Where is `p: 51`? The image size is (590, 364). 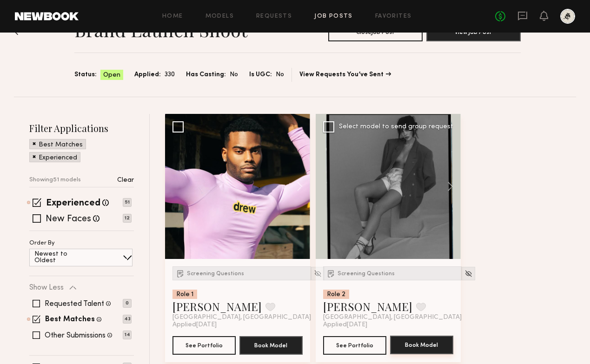
p: 51 is located at coordinates (127, 202).